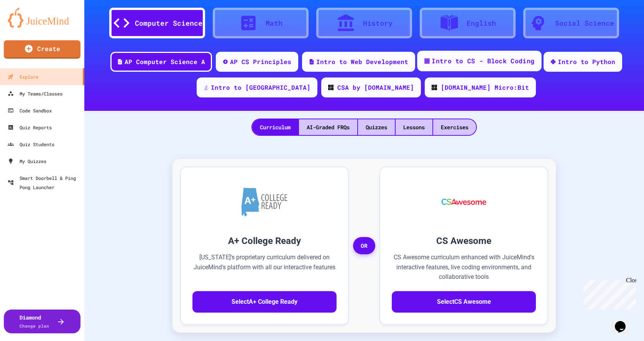  Describe the element at coordinates (464, 267) in the screenshot. I see `p: CS Awesome curriculum enhanced with JuiceMind's interactive features, live coding environments, a...` at that location.